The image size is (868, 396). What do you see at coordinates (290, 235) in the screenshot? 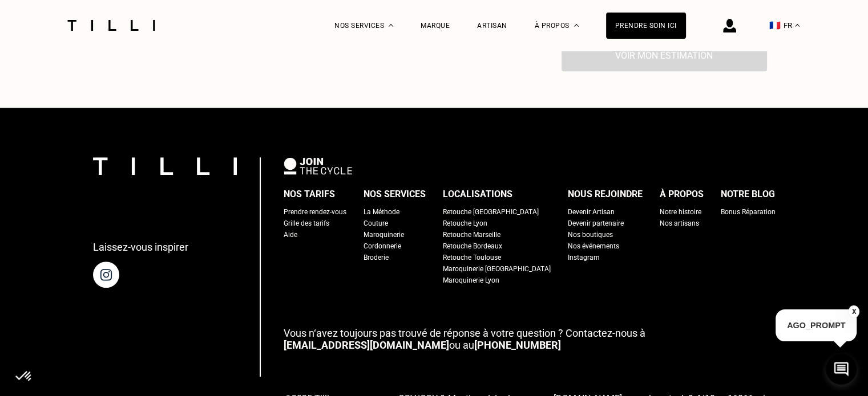
I see `a: Aide` at bounding box center [290, 235].